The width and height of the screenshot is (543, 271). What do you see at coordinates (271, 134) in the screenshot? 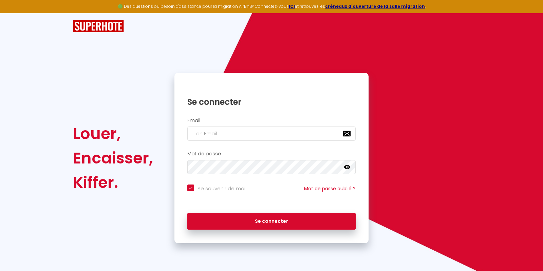
I see `input: Ton Email` at bounding box center [271, 134].